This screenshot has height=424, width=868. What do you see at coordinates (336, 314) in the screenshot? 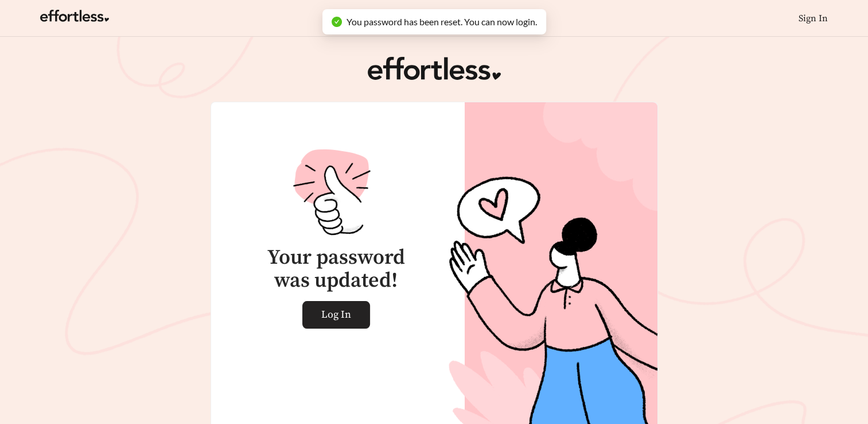
I see `a: Log In` at bounding box center [336, 314].